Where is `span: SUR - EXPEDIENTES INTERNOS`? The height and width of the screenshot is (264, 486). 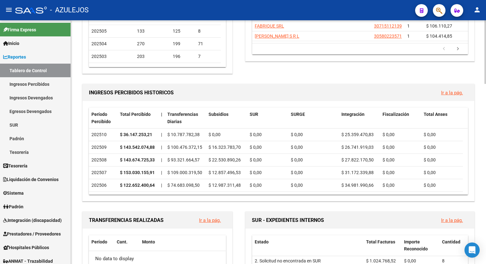 span: SUR - EXPEDIENTES INTERNOS is located at coordinates (288, 220).